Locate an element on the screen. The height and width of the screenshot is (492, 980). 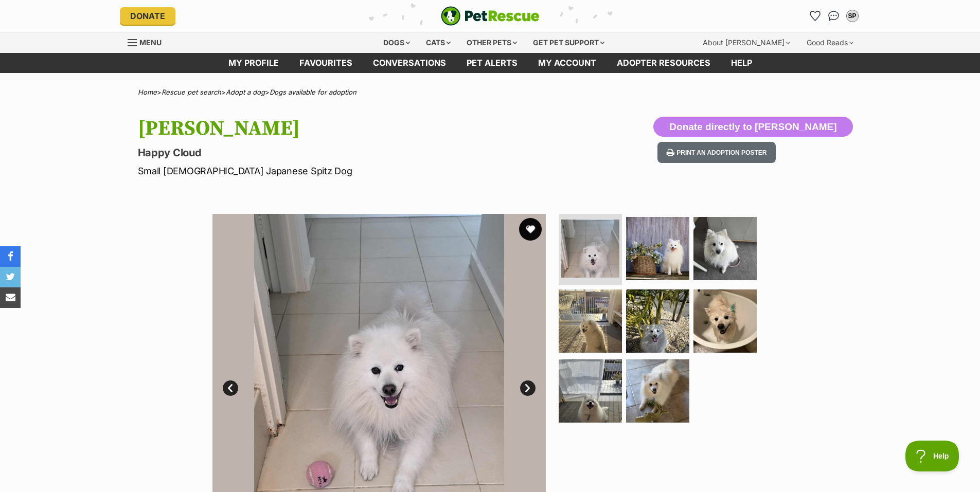
div: Cats is located at coordinates (439, 43).